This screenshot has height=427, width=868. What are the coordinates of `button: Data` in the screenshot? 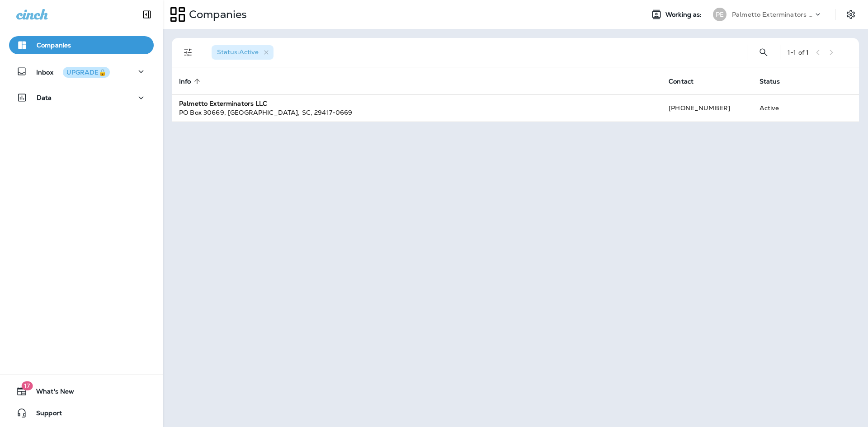 It's located at (81, 98).